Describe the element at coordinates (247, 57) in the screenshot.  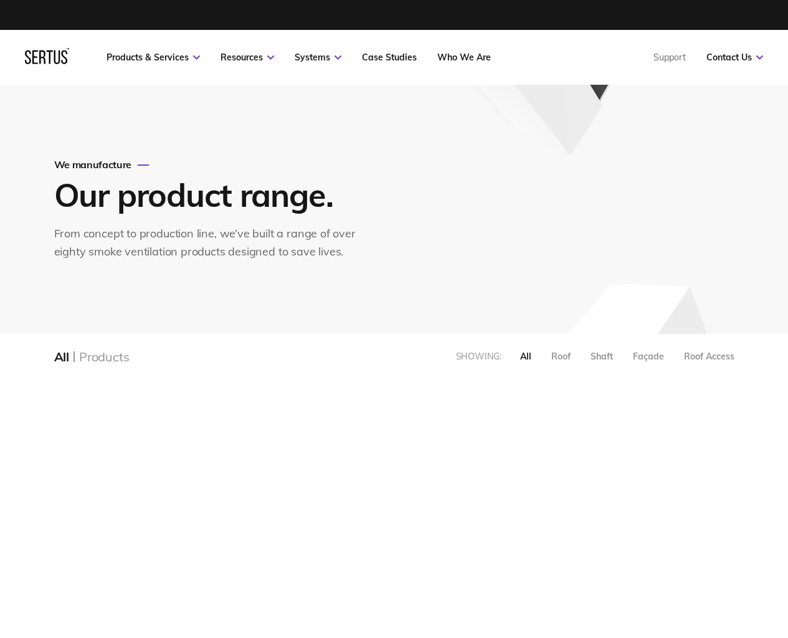
I see `a: Resources` at that location.